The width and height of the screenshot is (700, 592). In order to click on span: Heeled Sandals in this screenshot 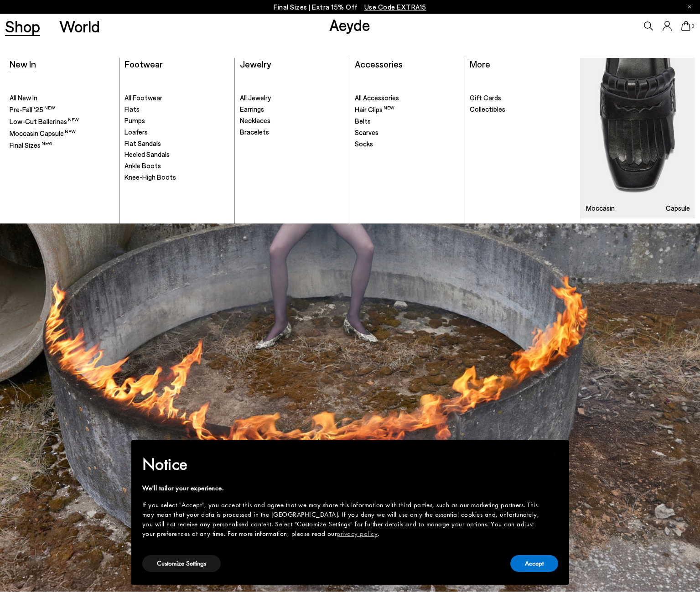, I will do `click(147, 154)`.